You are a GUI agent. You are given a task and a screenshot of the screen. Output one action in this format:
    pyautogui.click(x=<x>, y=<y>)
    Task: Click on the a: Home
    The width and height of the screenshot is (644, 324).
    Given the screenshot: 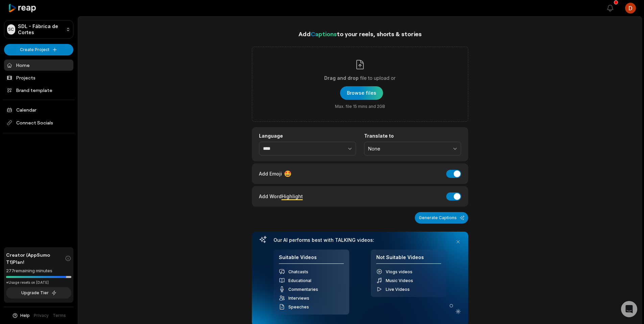 What is the action you would take?
    pyautogui.click(x=38, y=65)
    